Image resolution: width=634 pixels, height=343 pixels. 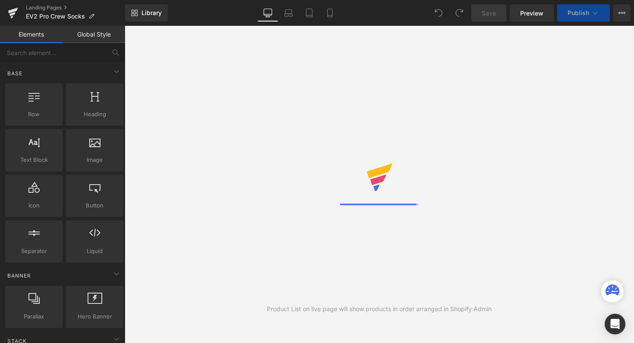 What do you see at coordinates (309, 13) in the screenshot?
I see `a: Tablet` at bounding box center [309, 13].